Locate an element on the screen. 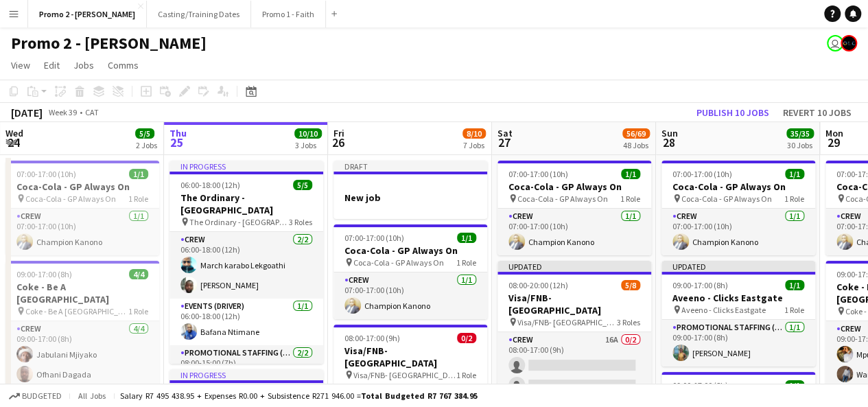 The width and height of the screenshot is (868, 407). button: Budgeted is located at coordinates (35, 396).